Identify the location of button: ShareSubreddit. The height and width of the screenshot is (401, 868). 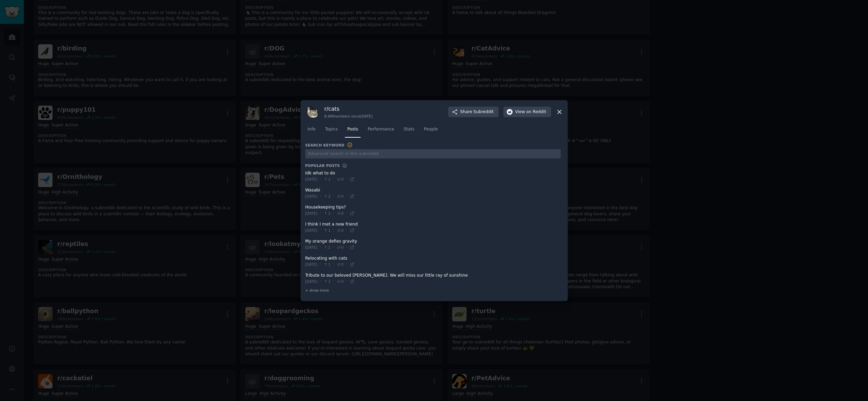
(473, 112).